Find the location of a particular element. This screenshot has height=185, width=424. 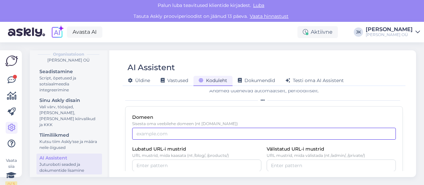

div: Kutsu tiim Askly'sse ja määra neile õigused is located at coordinates (69, 145).